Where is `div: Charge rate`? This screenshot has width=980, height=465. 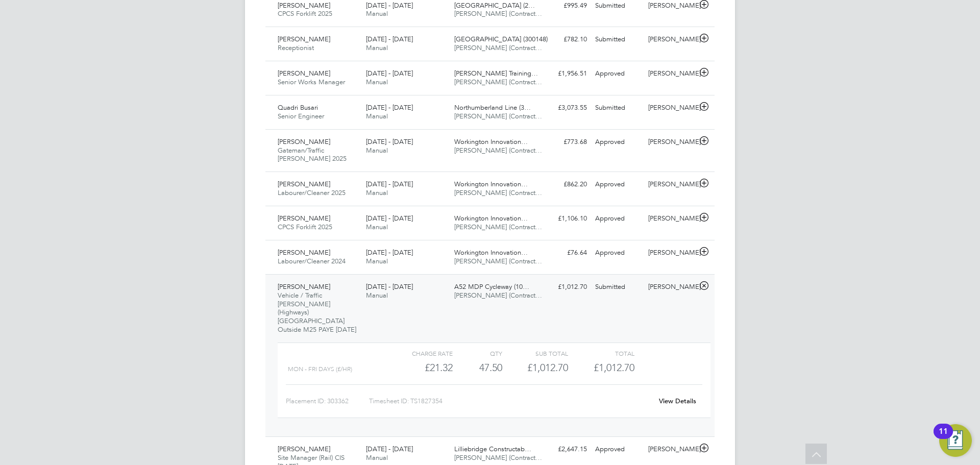 div: Charge rate is located at coordinates (420, 353).